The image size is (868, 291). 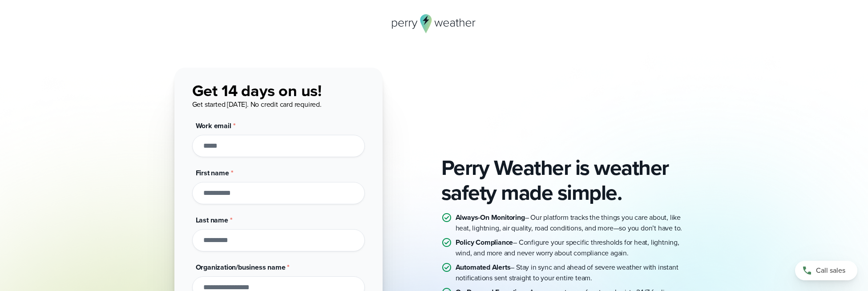 I want to click on span: Work email, so click(x=214, y=125).